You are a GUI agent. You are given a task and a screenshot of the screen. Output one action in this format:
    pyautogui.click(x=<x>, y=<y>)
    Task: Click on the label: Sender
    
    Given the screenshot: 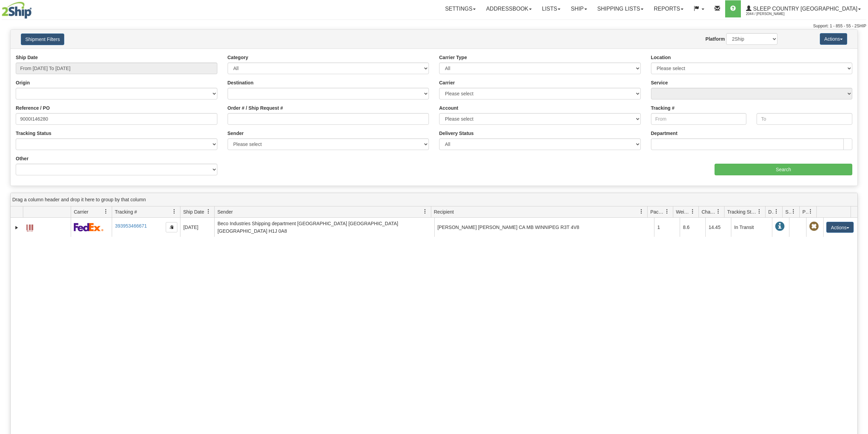 What is the action you would take?
    pyautogui.click(x=236, y=133)
    